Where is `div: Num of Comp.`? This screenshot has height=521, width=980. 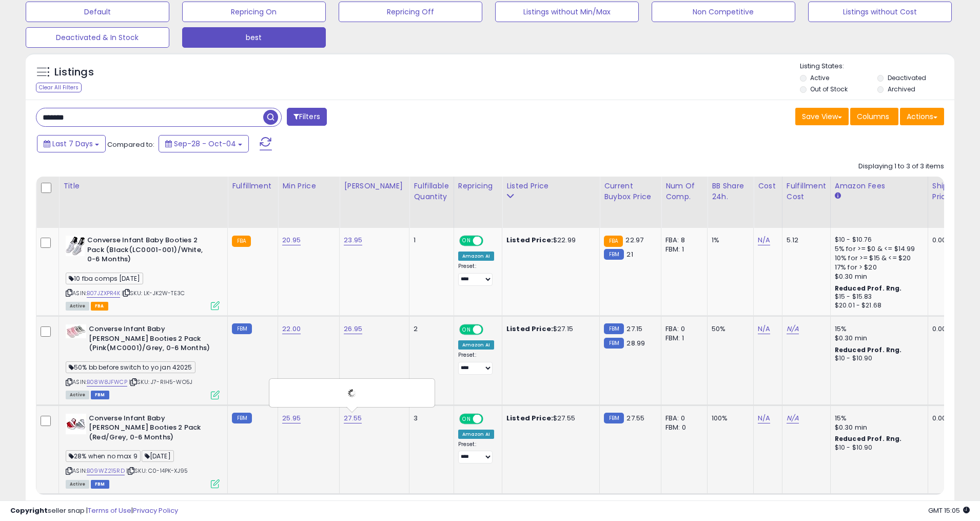 div: Num of Comp. is located at coordinates (684, 191).